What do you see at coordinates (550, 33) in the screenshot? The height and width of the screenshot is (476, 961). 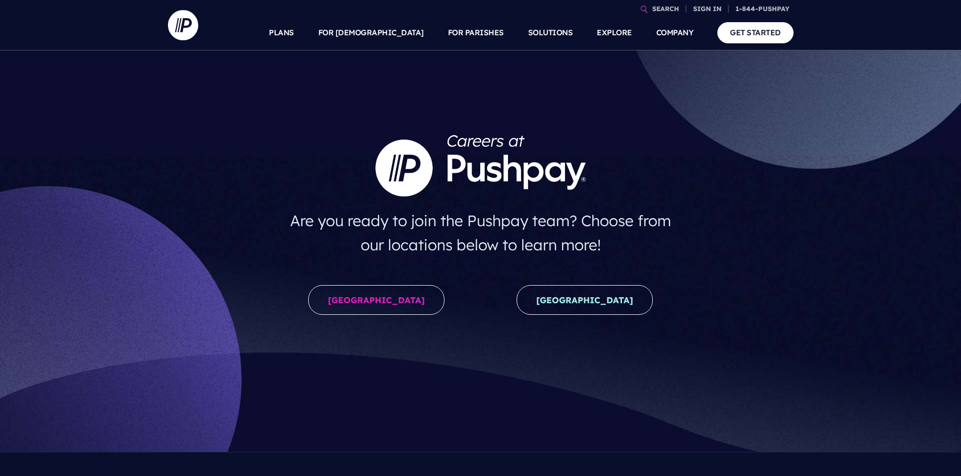 I see `a: SOLUTIONS` at bounding box center [550, 33].